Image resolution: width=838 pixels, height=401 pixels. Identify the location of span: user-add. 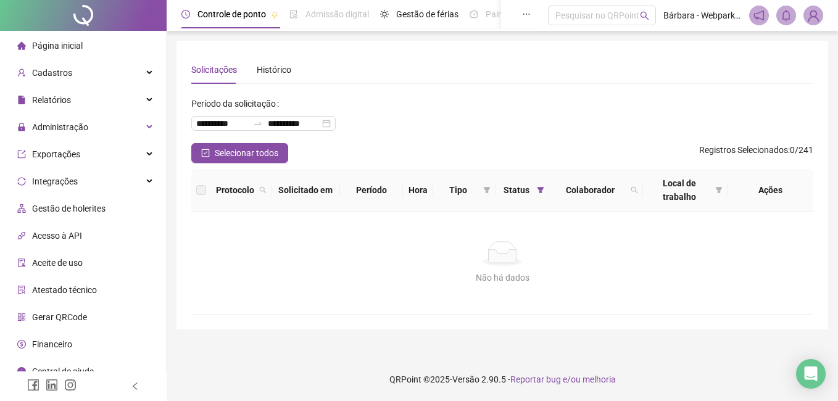
(22, 73).